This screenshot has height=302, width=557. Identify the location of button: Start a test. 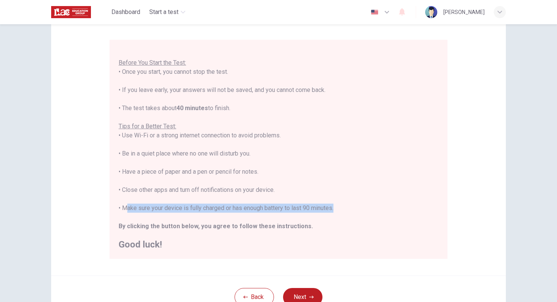
(167, 12).